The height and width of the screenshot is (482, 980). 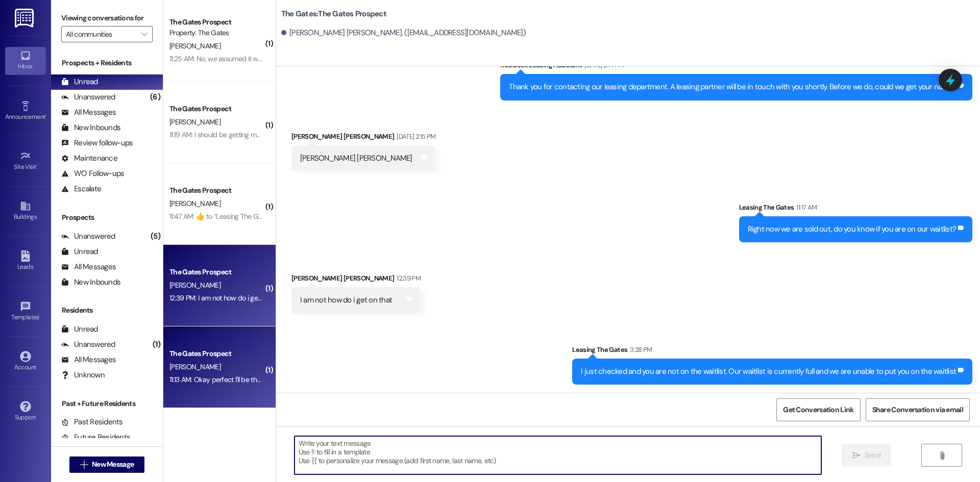 What do you see at coordinates (92, 173) in the screenshot?
I see `div: WO Follow-ups` at bounding box center [92, 173].